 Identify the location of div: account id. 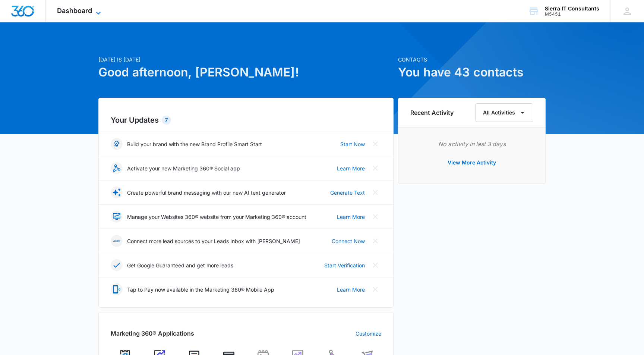
(572, 14).